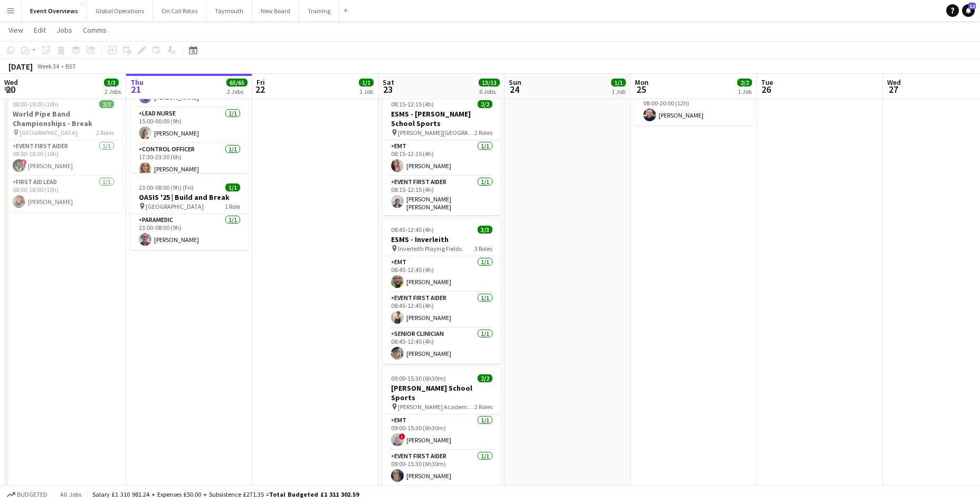 This screenshot has width=980, height=503. What do you see at coordinates (484, 248) in the screenshot?
I see `span: 3 Roles` at bounding box center [484, 248].